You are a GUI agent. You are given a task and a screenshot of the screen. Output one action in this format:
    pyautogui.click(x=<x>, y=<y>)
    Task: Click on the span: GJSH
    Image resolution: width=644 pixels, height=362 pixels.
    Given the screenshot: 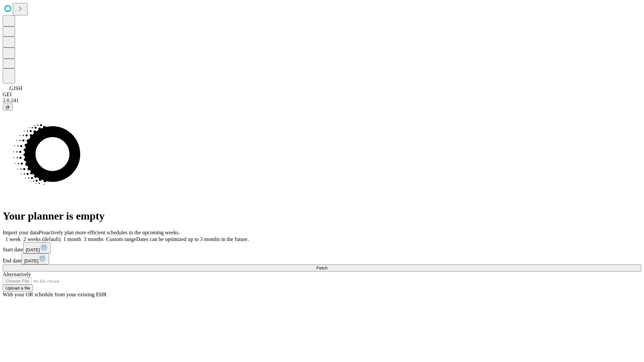 What is the action you would take?
    pyautogui.click(x=16, y=88)
    